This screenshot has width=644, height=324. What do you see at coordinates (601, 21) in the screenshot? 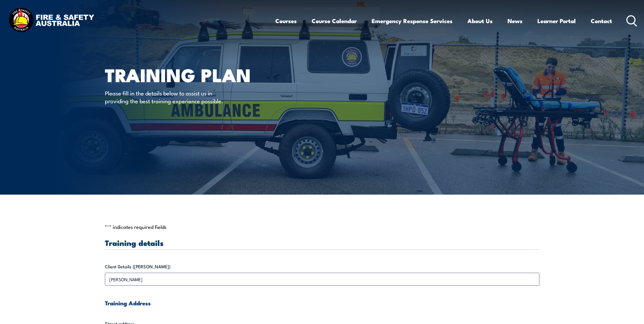
I see `a: Contact` at bounding box center [601, 21].